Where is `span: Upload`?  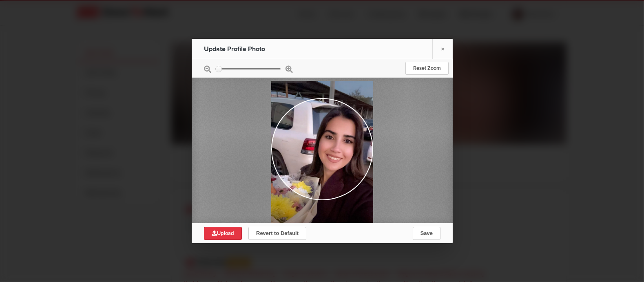
span: Upload is located at coordinates (222, 233).